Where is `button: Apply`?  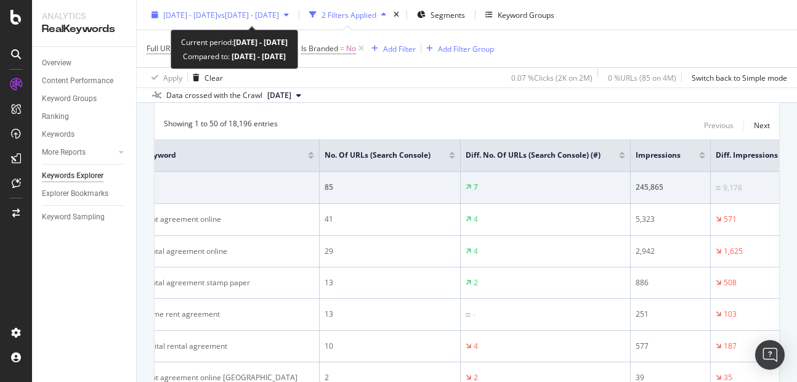
button: Apply is located at coordinates (165, 78).